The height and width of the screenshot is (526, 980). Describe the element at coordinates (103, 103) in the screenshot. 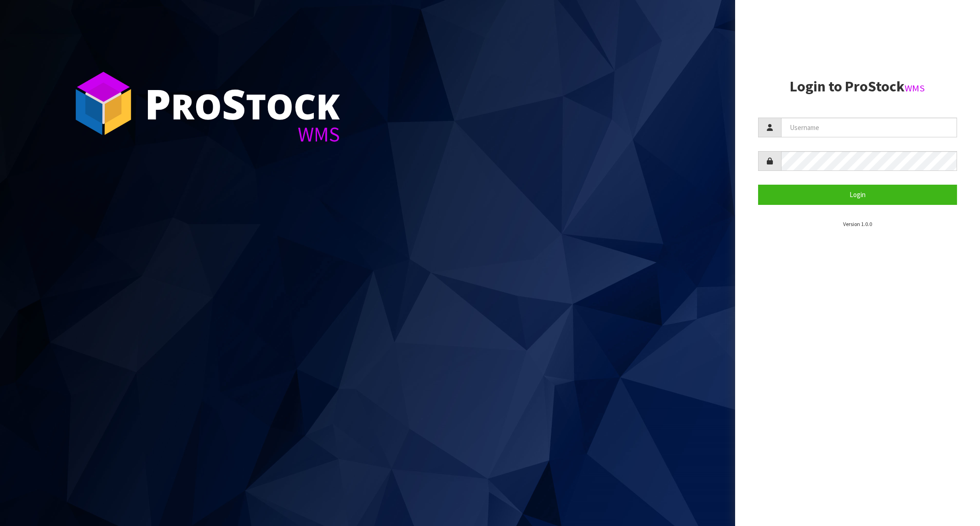

I see `img: ProStock Cube` at that location.